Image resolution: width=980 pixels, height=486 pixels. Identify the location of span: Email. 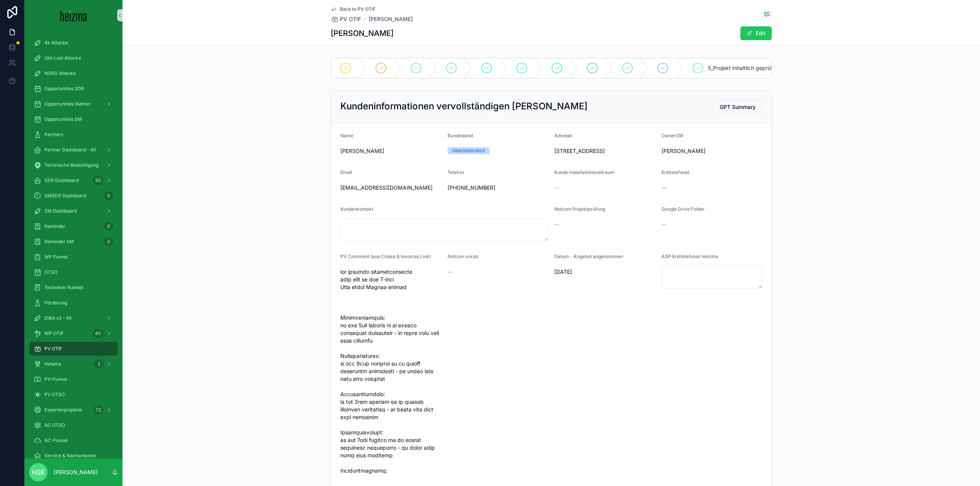
(346, 172).